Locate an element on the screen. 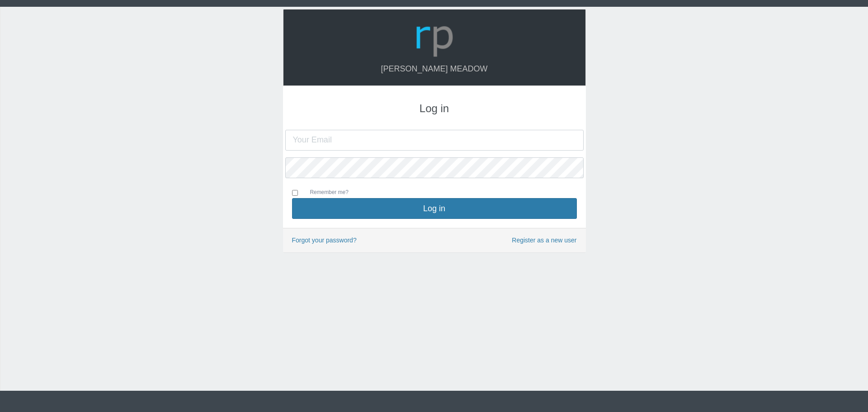 Image resolution: width=868 pixels, height=412 pixels. img: Logo is located at coordinates (434, 38).